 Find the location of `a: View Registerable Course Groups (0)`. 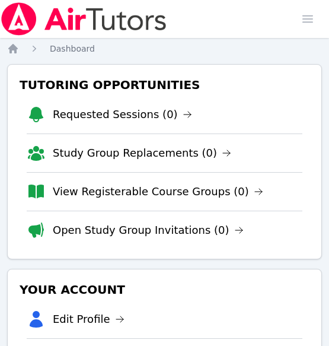

a: View Registerable Course Groups (0) is located at coordinates (158, 192).